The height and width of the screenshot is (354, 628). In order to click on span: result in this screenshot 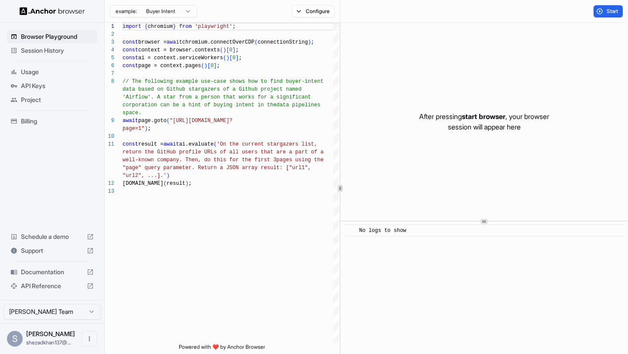, I will do `click(176, 184)`.